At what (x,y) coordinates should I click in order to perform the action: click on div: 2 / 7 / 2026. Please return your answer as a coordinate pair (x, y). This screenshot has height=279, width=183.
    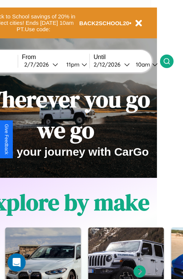
    Looking at the image, I should click on (38, 64).